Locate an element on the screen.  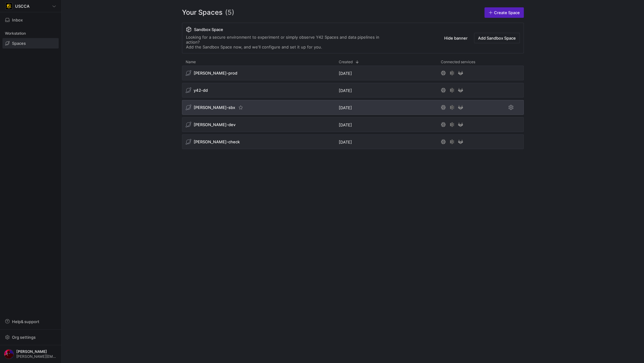
div: Looking for a secure environment to experiment or simply observe Y42 Spaces and data pipelines in... is located at coordinates (289, 42).